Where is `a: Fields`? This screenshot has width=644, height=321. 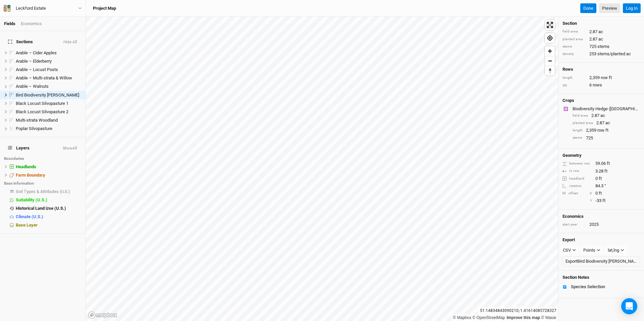
a: Fields is located at coordinates (10, 23).